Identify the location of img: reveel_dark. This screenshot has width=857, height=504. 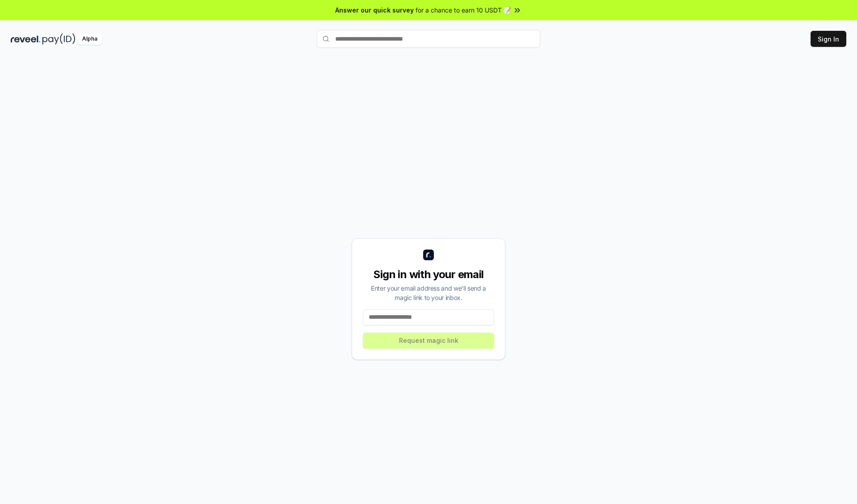
(26, 39).